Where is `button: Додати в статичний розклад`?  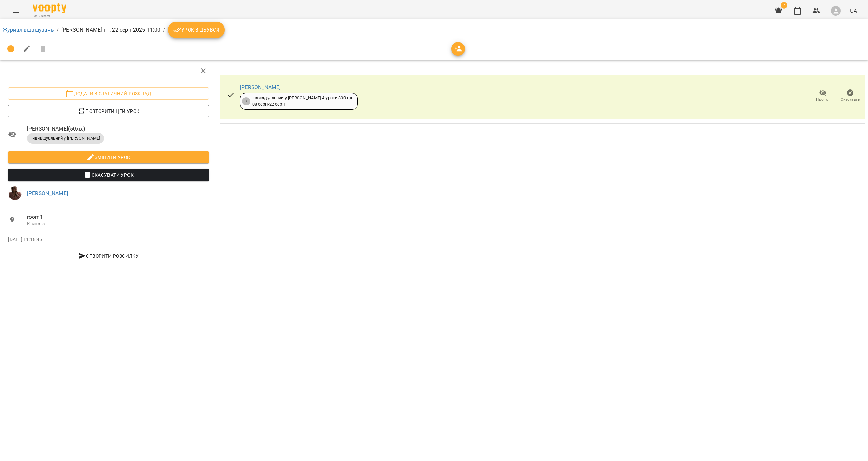
button: Додати в статичний розклад is located at coordinates (109, 94).